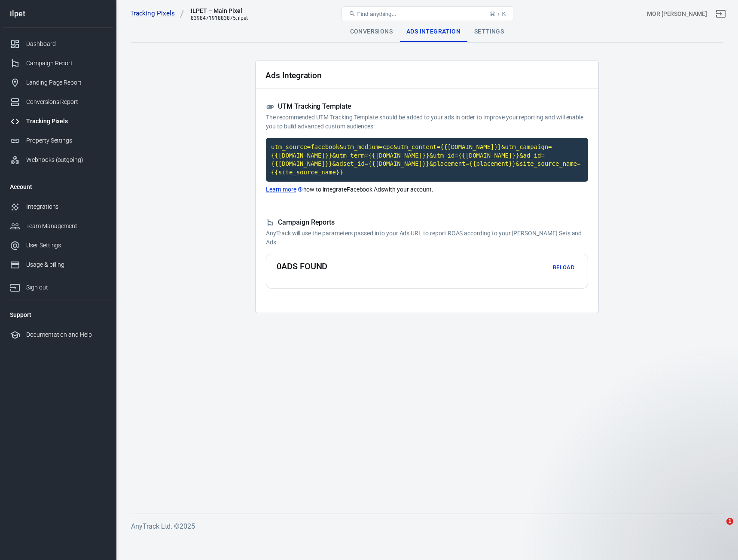 This screenshot has width=738, height=560. Describe the element at coordinates (58, 226) in the screenshot. I see `a: Team Management` at that location.